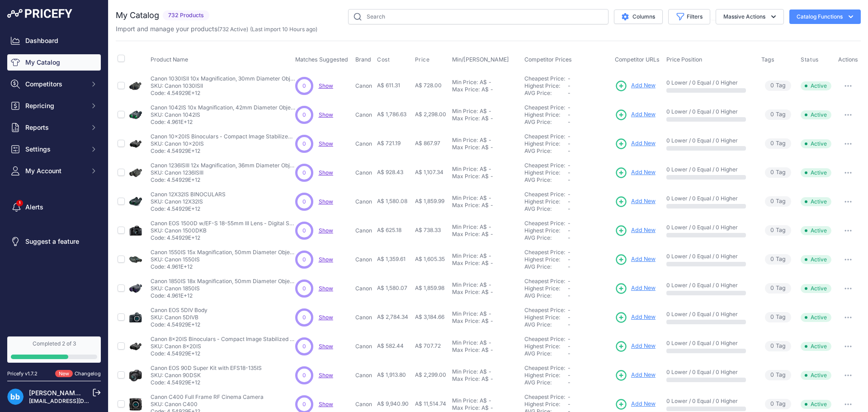 This screenshot has height=412, width=868. What do you see at coordinates (223, 296) in the screenshot?
I see `p: Code: 4.961E+12` at bounding box center [223, 296].